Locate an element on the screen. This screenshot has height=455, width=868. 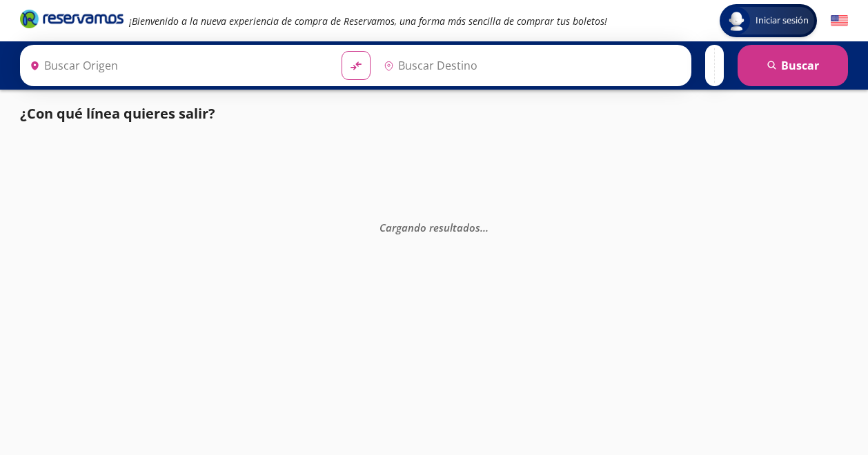
button: English is located at coordinates (838, 20).